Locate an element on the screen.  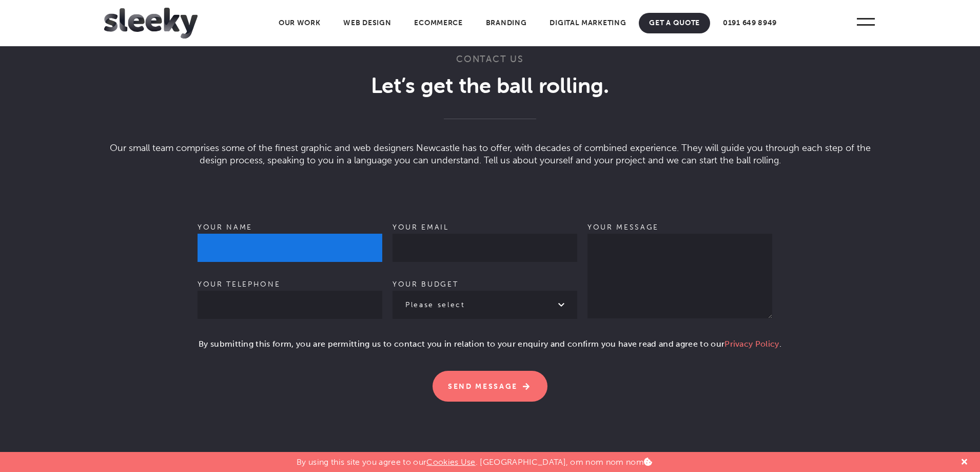
label: Your email is located at coordinates (485, 237).